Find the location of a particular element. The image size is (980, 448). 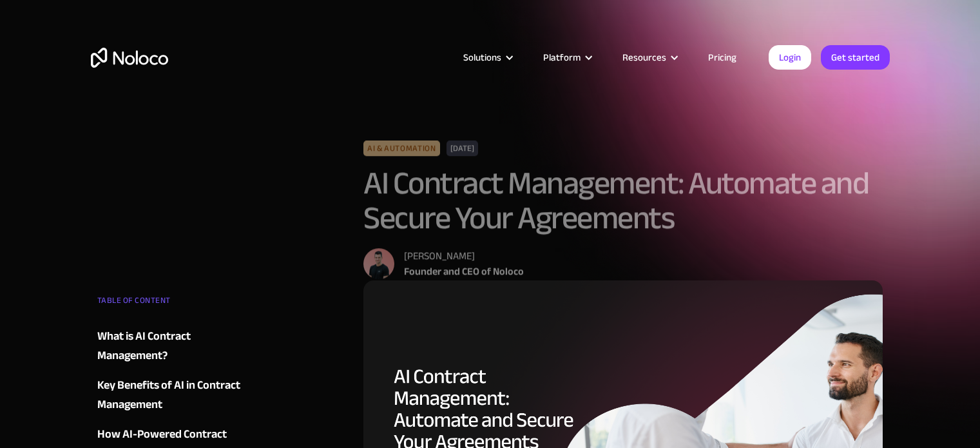

div: TABLE OF CONTENT is located at coordinates (175, 303).